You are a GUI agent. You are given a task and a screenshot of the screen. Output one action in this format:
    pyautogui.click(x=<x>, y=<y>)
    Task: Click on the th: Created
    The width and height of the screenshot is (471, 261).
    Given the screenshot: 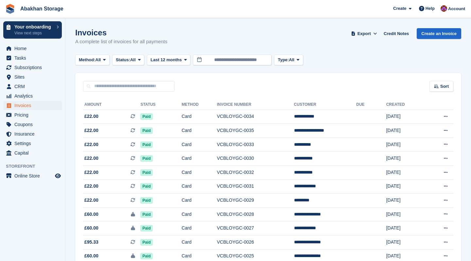 What is the action you would take?
    pyautogui.click(x=406, y=105)
    